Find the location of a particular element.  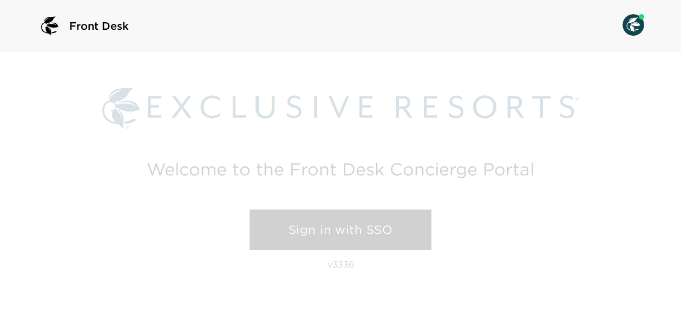

img: logo is located at coordinates (50, 26).